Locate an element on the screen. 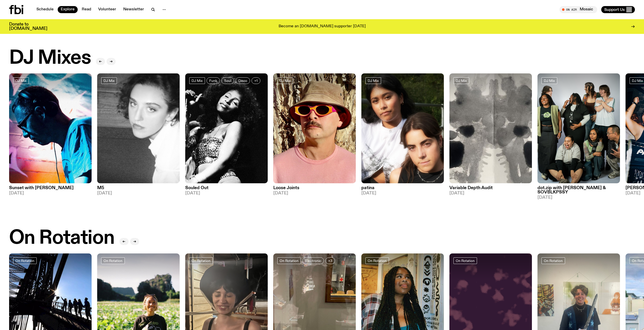 Image resolution: width=644 pixels, height=330 pixels. a: Volunteer is located at coordinates (107, 10).